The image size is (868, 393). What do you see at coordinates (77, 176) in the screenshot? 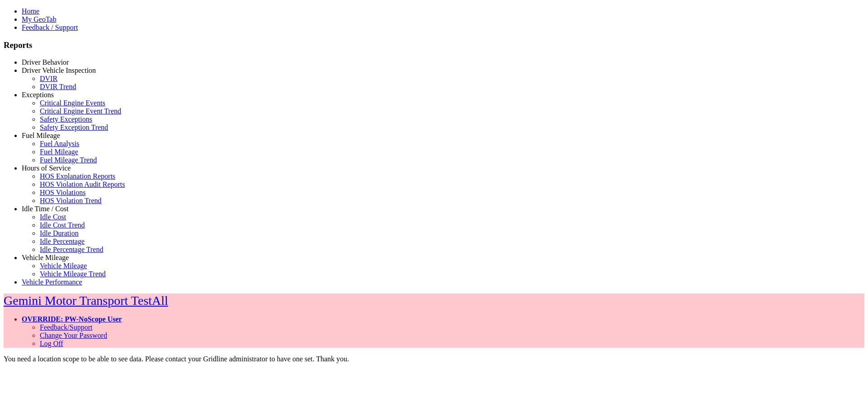
I see `a: HOS Explanation Reports` at bounding box center [77, 176].